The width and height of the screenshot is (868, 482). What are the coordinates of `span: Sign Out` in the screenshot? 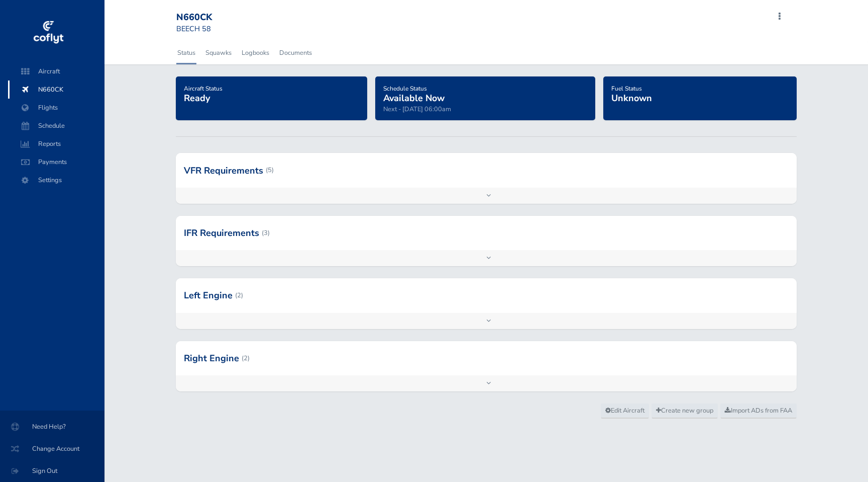 It's located at (52, 471).